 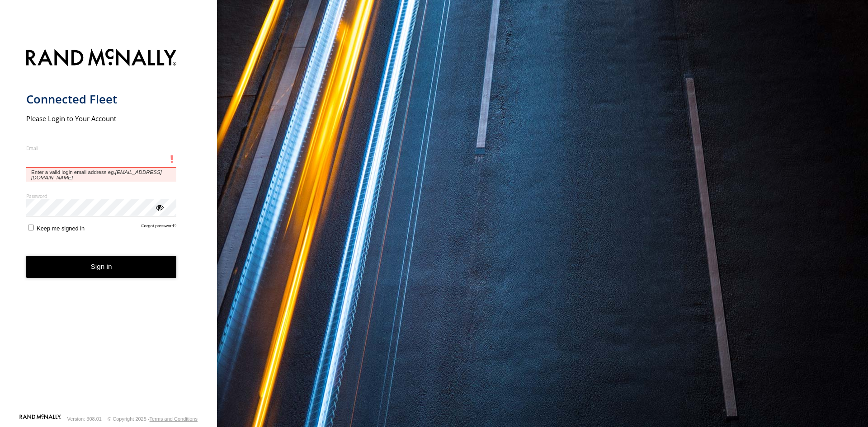 I want to click on div: ViewPassword, so click(x=159, y=207).